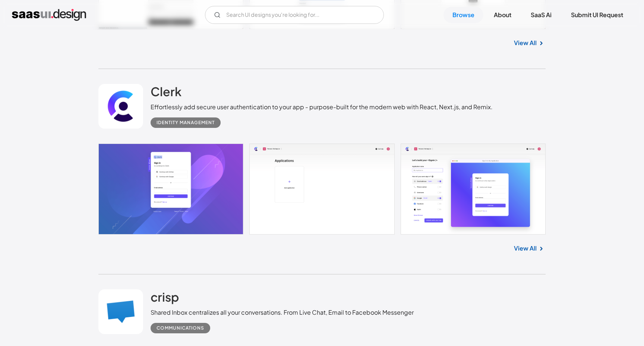 The image size is (644, 346). I want to click on form: Email Form, so click(294, 15).